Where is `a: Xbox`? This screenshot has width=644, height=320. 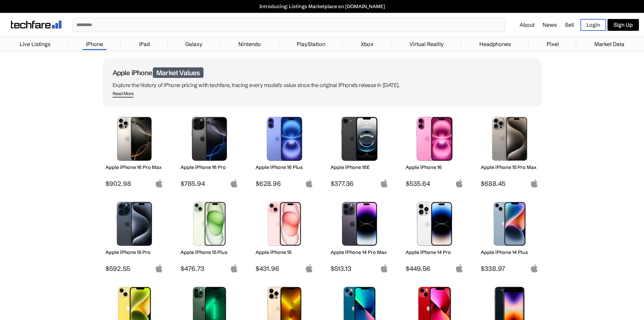 a: Xbox is located at coordinates (367, 44).